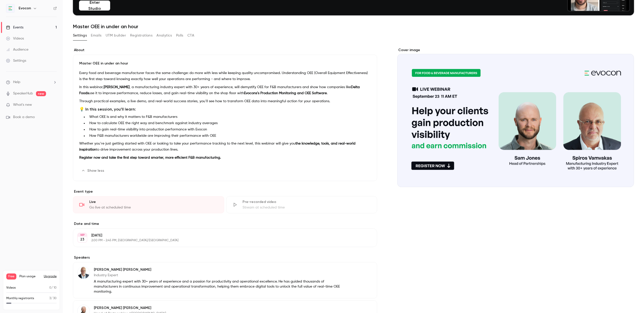 The width and height of the screenshot is (644, 313). I want to click on p: Videos, so click(11, 287).